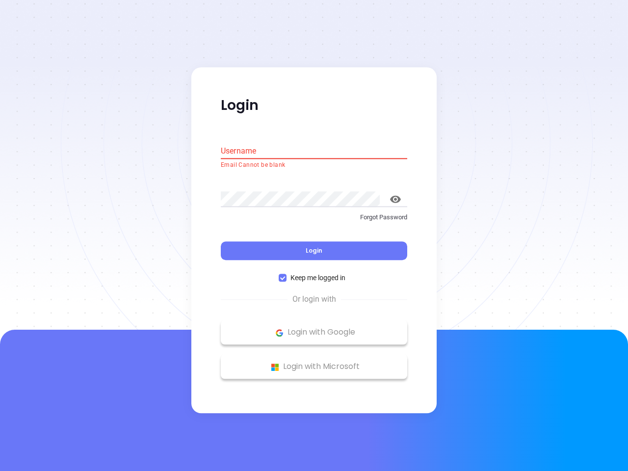  Describe the element at coordinates (314, 367) in the screenshot. I see `p: Login with Microsoft` at that location.